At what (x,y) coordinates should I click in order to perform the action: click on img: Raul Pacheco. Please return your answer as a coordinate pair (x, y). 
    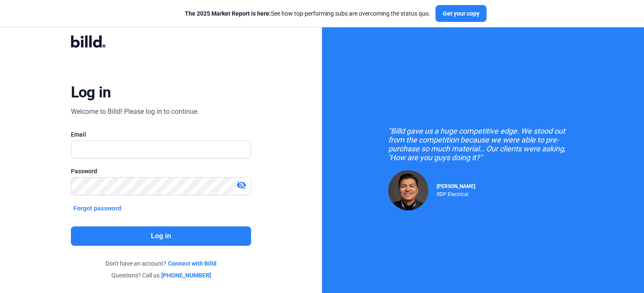
    Looking at the image, I should click on (408, 190).